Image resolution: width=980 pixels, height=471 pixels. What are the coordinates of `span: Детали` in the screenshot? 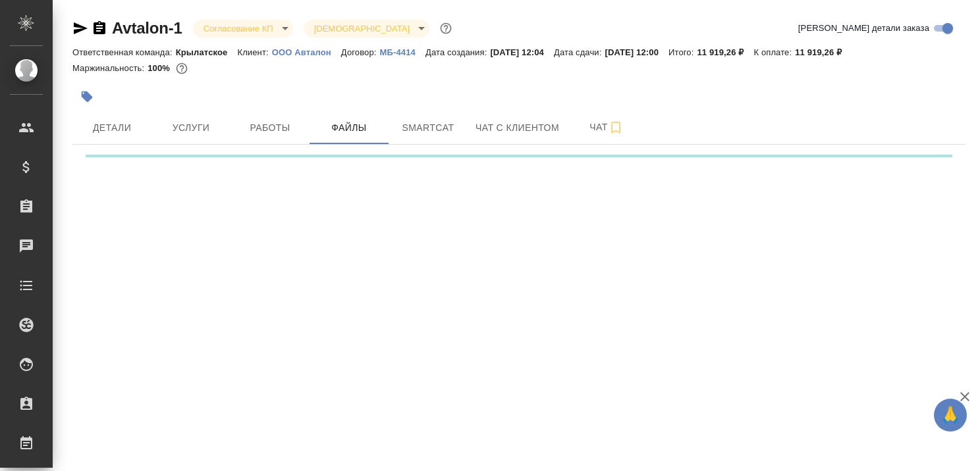 It's located at (112, 127).